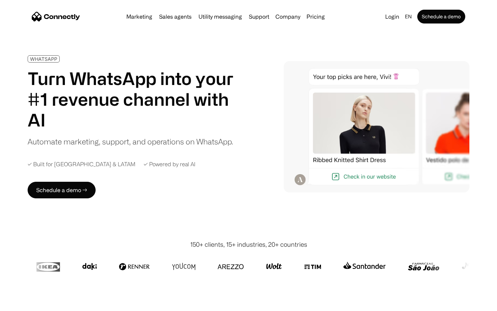  What do you see at coordinates (56, 17) in the screenshot?
I see `a: home` at bounding box center [56, 17].